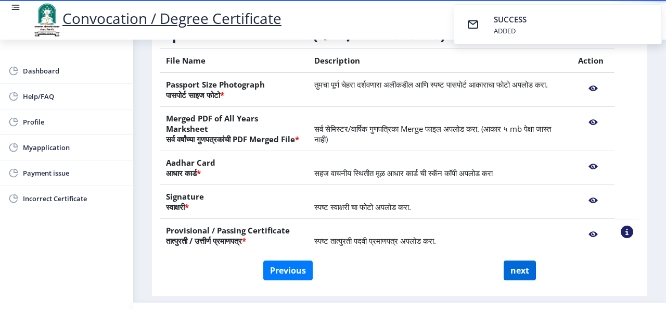 This screenshot has width=666, height=309. I want to click on nb-action: View Sample PDC, so click(627, 232).